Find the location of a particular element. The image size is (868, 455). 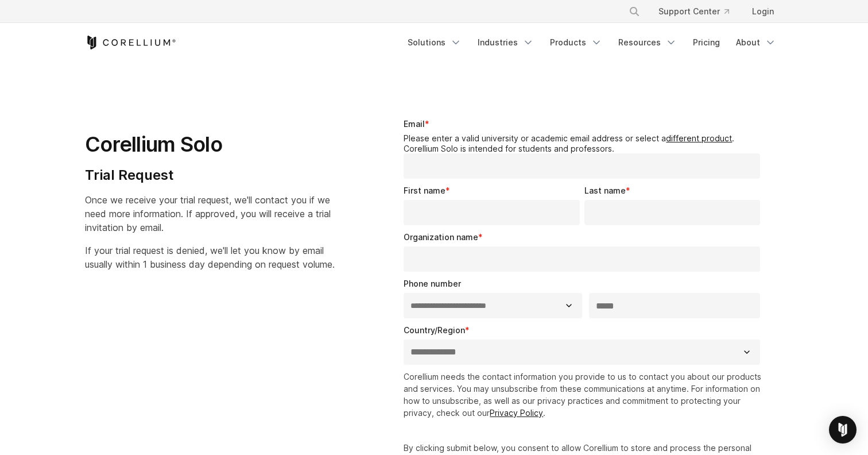

a: Resources is located at coordinates (648, 43).